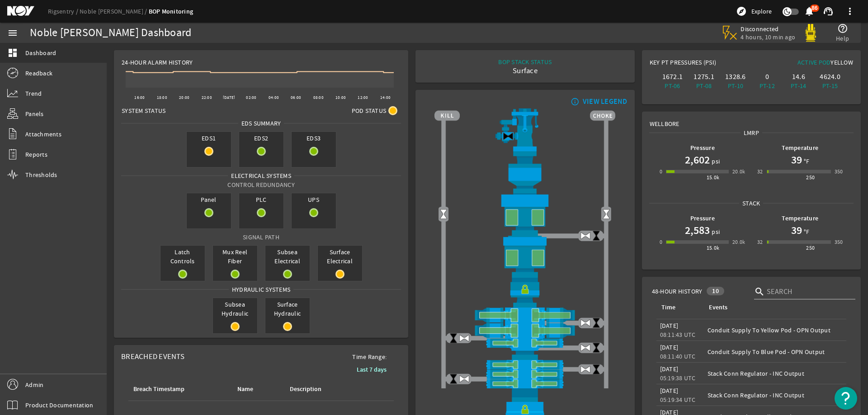  What do you see at coordinates (677, 400) in the screenshot?
I see `legacy-datetime-component: 05:19:34 UTC` at bounding box center [677, 400].